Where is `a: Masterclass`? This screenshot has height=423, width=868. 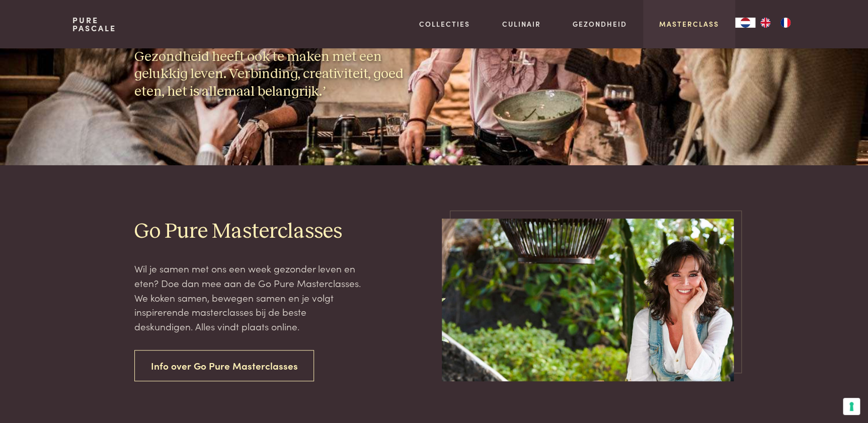 a: Masterclass is located at coordinates (689, 24).